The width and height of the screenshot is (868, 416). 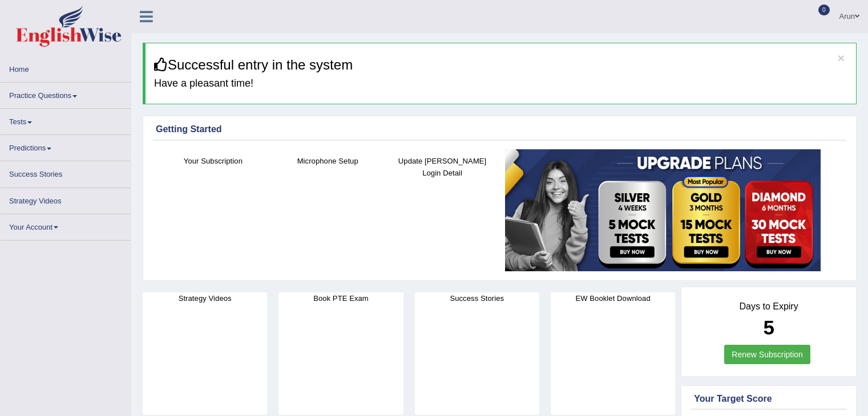 I want to click on h4: Strategy Videos, so click(x=205, y=298).